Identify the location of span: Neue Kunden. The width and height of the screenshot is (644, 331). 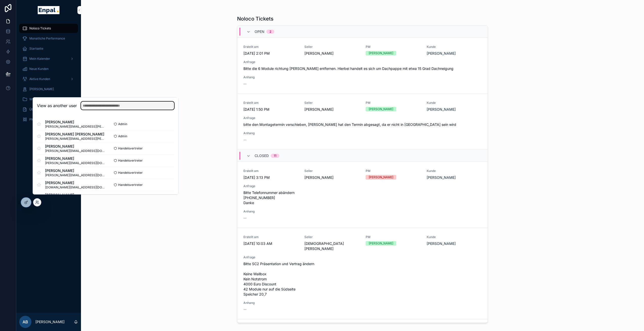
(39, 69).